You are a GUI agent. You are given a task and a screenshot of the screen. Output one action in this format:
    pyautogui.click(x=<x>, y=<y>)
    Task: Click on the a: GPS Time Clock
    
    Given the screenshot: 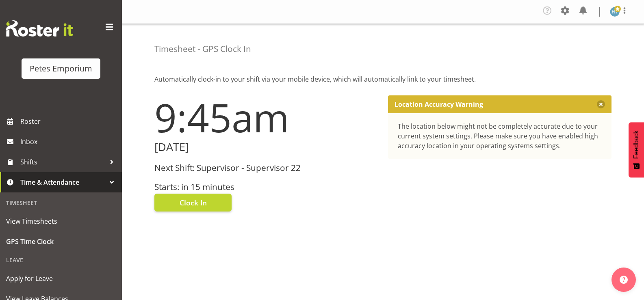 What is the action you would take?
    pyautogui.click(x=61, y=242)
    